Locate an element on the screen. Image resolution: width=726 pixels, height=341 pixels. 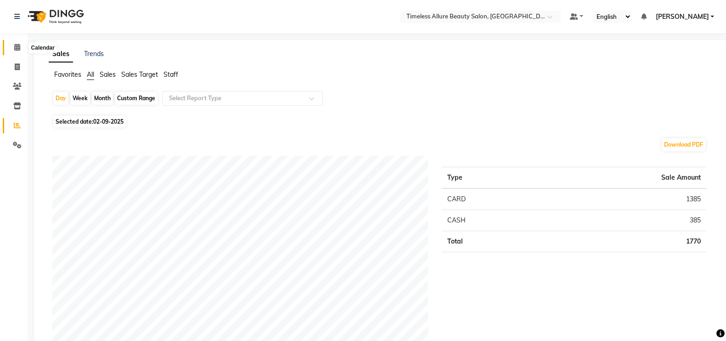
span: Selected date: is located at coordinates (90, 121).